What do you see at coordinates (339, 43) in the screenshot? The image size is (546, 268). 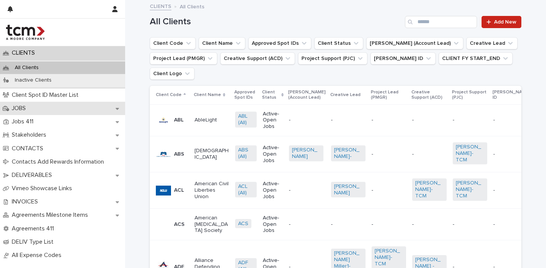 I see `button: Client Status` at bounding box center [339, 43].